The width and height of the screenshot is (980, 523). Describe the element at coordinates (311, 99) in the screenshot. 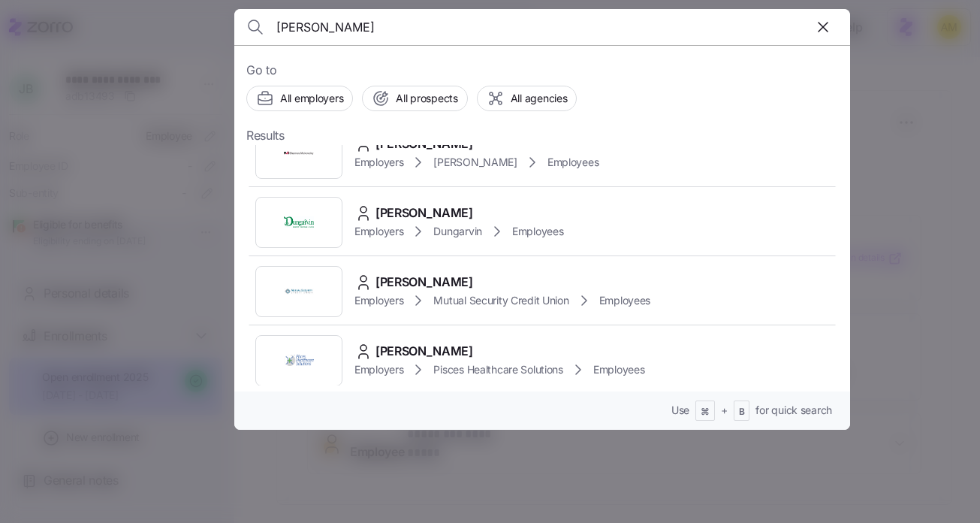

I see `span: All employers` at that location.